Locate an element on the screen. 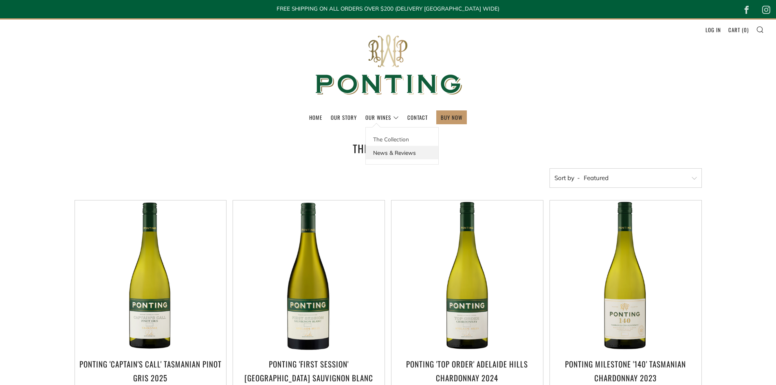 Image resolution: width=776 pixels, height=385 pixels. a: Home is located at coordinates (316, 117).